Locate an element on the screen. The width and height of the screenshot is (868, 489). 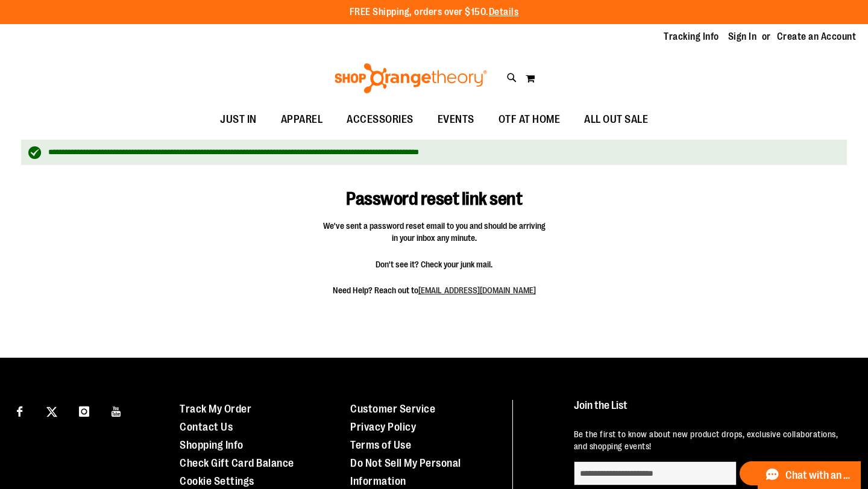
span: EVENTS is located at coordinates (455, 119).